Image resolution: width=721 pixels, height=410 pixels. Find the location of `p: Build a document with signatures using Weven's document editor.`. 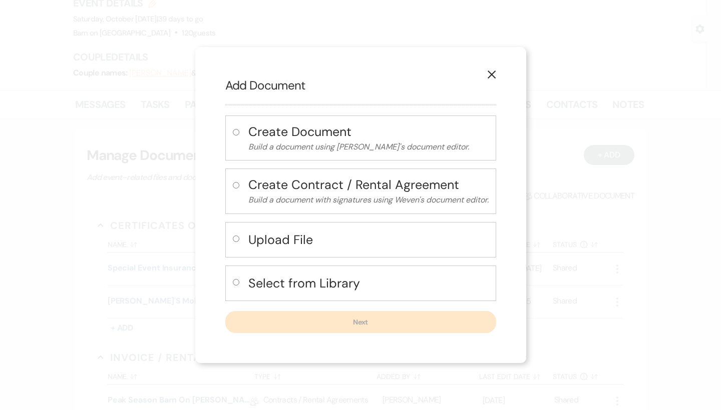

p: Build a document with signatures using Weven's document editor. is located at coordinates (368, 200).